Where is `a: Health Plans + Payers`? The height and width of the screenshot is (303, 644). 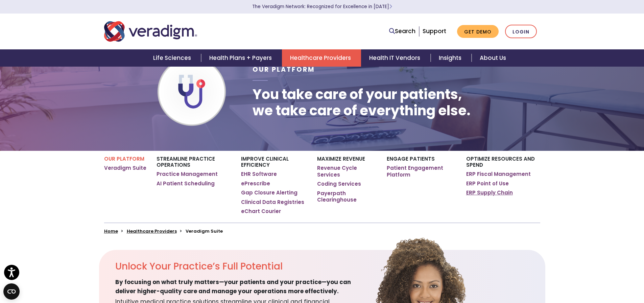 a: Health Plans + Payers is located at coordinates (242, 58).